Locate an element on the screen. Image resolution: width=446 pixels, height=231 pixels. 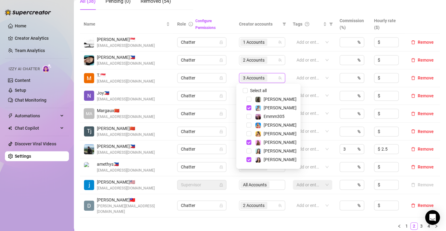
img: AI Chatter is located at coordinates (47, 68).